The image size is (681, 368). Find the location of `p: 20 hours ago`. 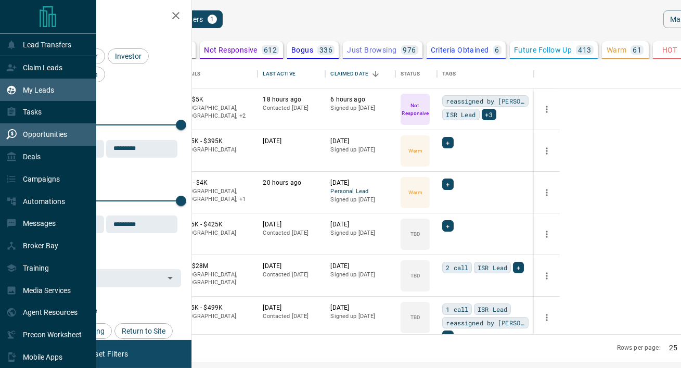

p: 20 hours ago is located at coordinates (291, 183).